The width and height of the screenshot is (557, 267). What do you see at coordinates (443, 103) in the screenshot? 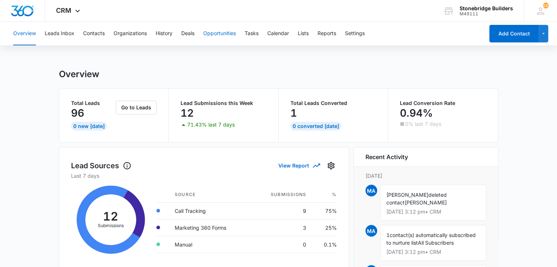
I see `p: Lead Conversion Rate` at bounding box center [443, 103].